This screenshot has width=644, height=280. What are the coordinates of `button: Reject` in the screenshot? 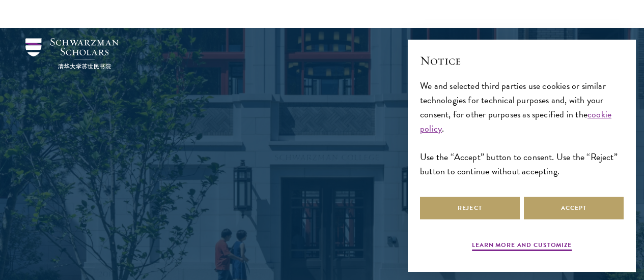 It's located at (470, 208).